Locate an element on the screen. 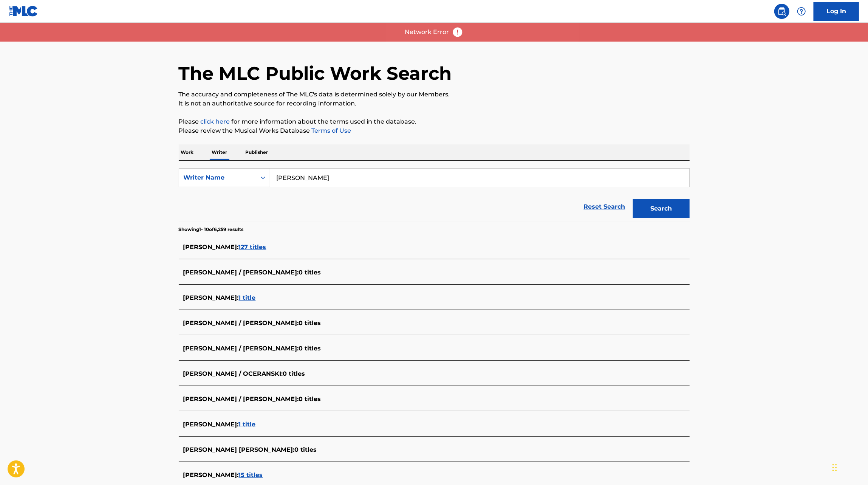 The height and width of the screenshot is (485, 868). div: Arrastrar is located at coordinates (835, 468).